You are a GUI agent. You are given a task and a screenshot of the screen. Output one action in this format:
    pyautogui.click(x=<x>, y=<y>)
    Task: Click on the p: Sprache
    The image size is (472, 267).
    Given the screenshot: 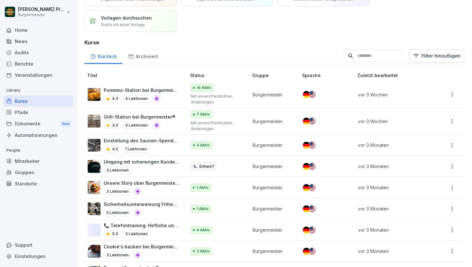 What is the action you would take?
    pyautogui.click(x=328, y=75)
    